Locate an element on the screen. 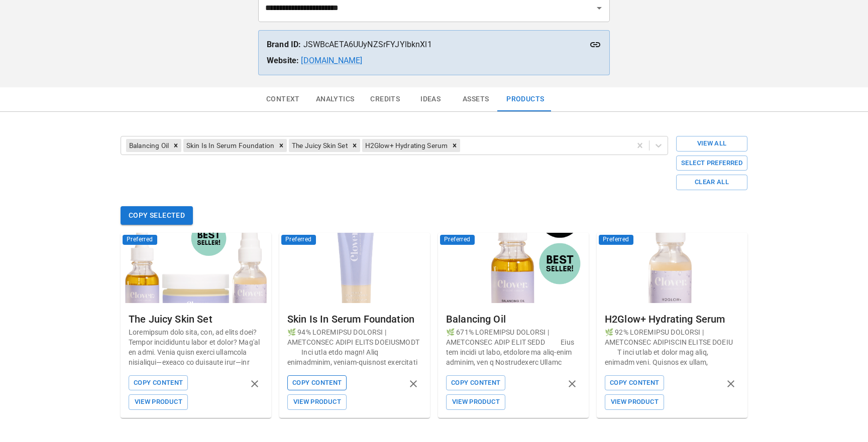  img: The Juicy Skin Set is located at coordinates (196, 268).